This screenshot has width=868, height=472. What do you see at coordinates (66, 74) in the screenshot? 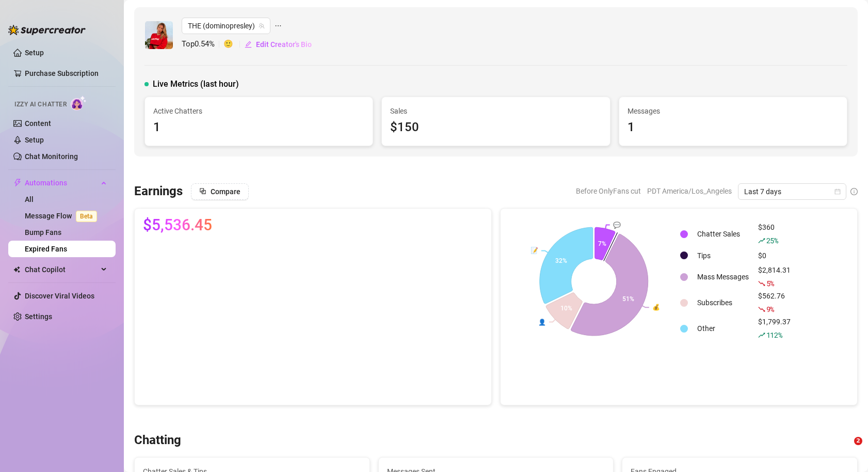
I see `a: Purchase Subscription` at bounding box center [66, 74].